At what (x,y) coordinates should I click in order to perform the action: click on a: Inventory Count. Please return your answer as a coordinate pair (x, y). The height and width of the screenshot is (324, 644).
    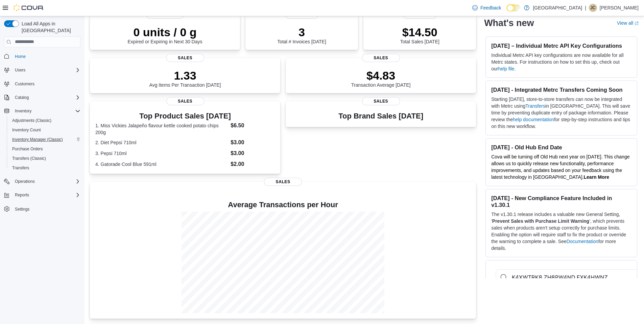
    Looking at the image, I should click on (26, 130).